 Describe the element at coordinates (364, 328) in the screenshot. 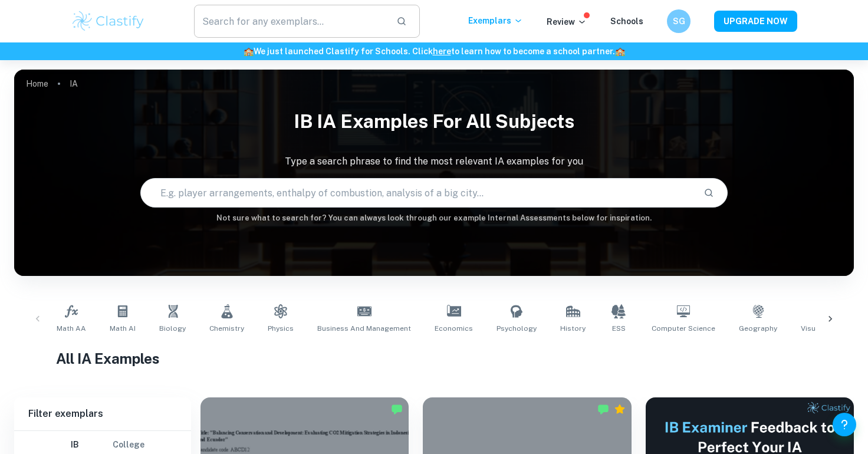

I see `span: Business and Management` at that location.